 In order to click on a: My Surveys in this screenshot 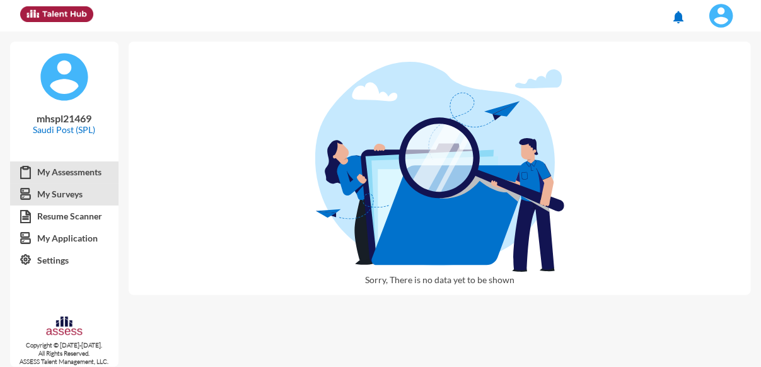, I will do `click(64, 194)`.